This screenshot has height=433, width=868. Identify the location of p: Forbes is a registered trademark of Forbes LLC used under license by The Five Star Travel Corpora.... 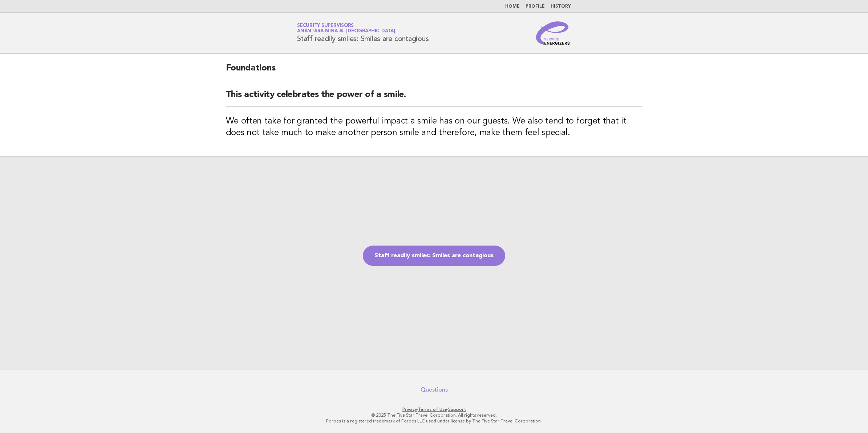
(434, 422).